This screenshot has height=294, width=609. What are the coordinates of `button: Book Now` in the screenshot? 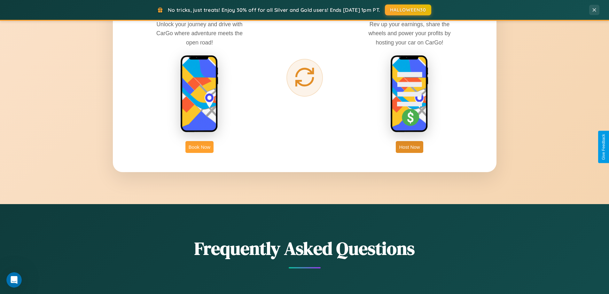 It's located at (199, 147).